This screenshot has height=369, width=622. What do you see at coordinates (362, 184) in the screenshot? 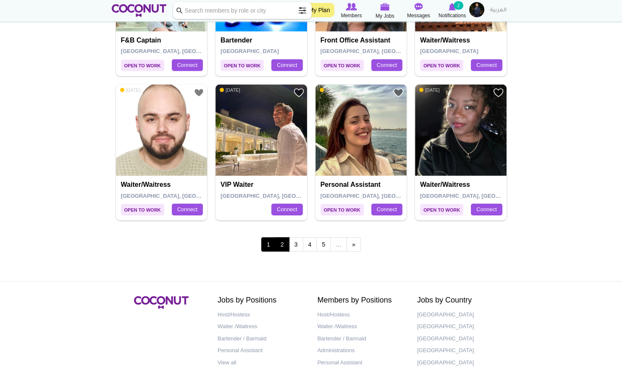
I see `h4: Personal Assistant` at bounding box center [362, 184].